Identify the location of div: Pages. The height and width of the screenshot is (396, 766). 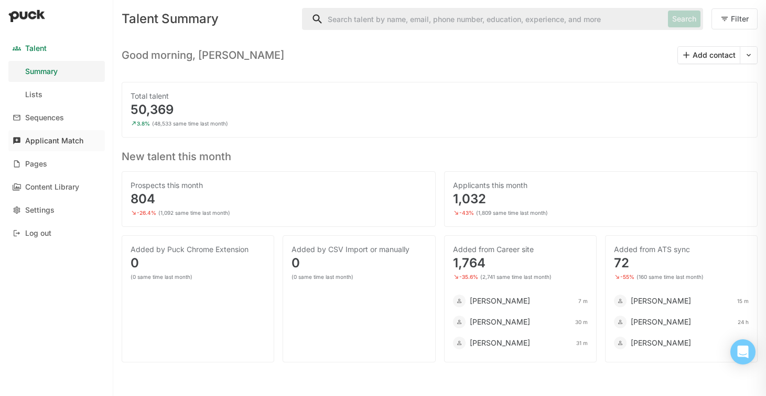
(36, 164).